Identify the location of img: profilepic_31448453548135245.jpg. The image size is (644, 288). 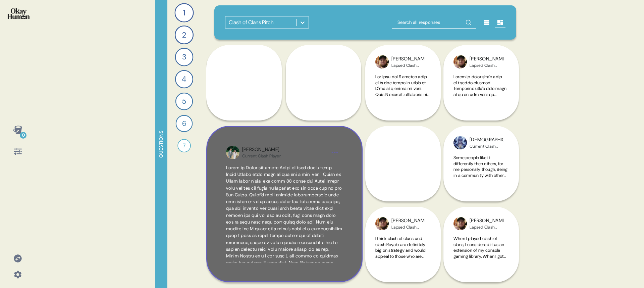
(460, 143).